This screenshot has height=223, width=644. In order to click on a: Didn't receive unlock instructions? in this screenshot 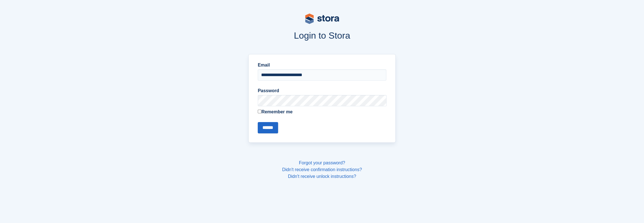, I will do `click(322, 176)`.